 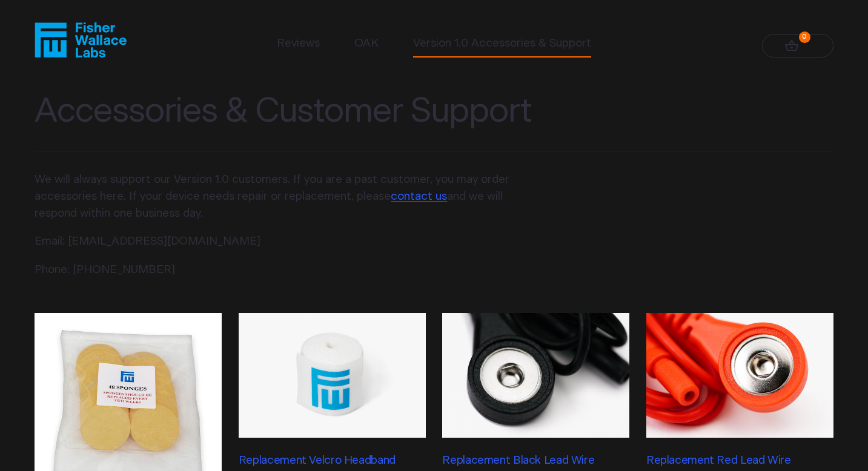 What do you see at coordinates (367, 44) in the screenshot?
I see `a: OAK` at bounding box center [367, 44].